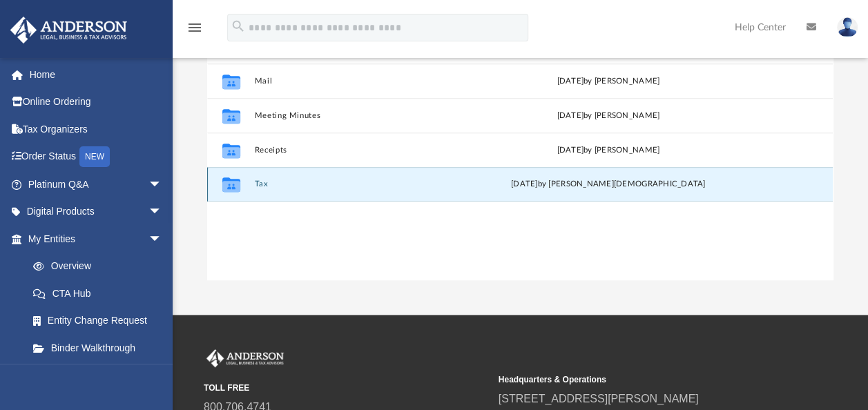  What do you see at coordinates (101, 348) in the screenshot?
I see `a: Binder Walkthrough` at bounding box center [101, 348].